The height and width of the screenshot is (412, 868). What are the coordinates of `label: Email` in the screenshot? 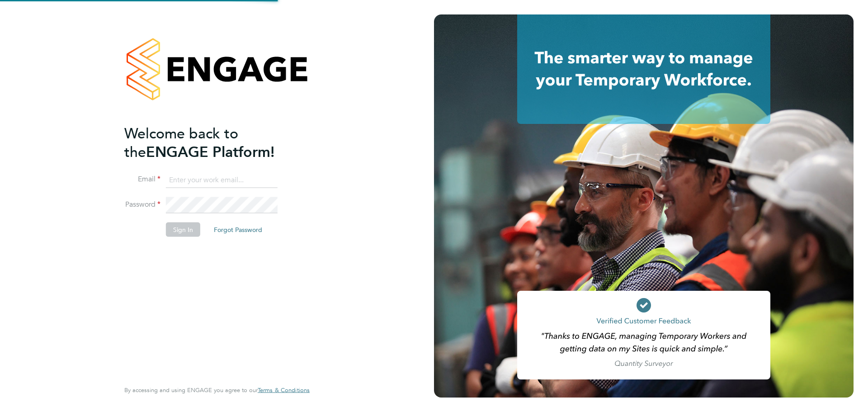 It's located at (143, 179).